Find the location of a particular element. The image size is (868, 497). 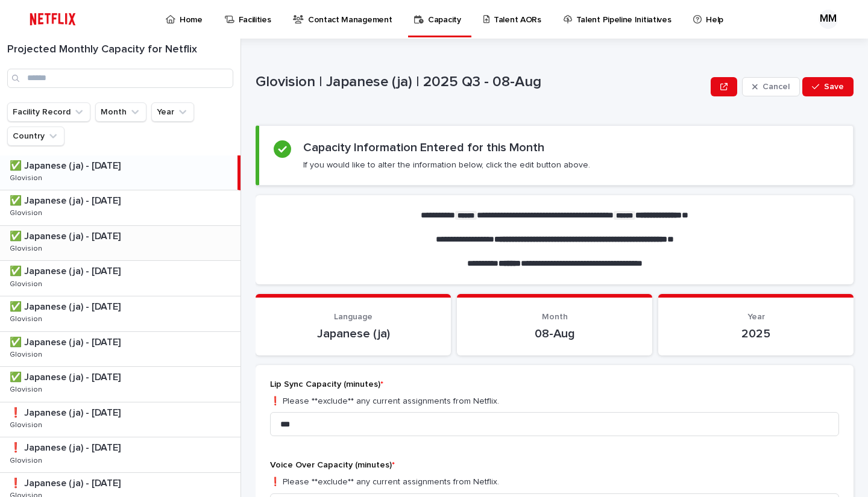

span: Lip Sync Capacity (minutes) is located at coordinates (327, 384).